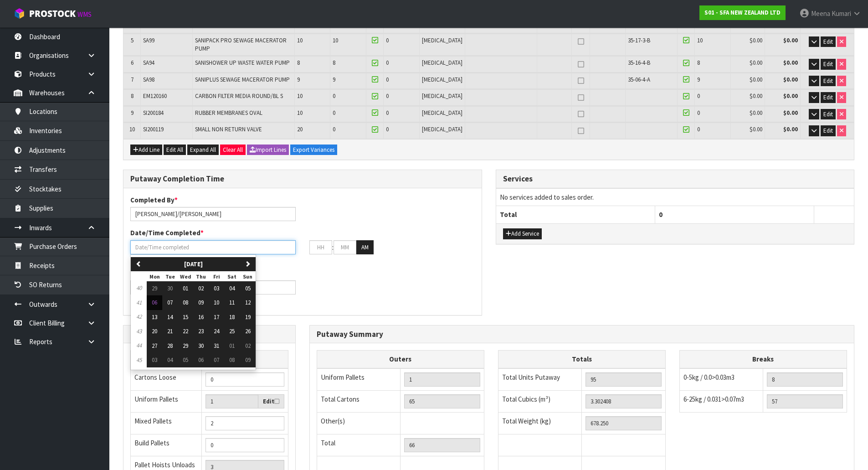 The height and width of the screenshot is (470, 868). Describe the element at coordinates (763, 359) in the screenshot. I see `th: Breaks` at that location.